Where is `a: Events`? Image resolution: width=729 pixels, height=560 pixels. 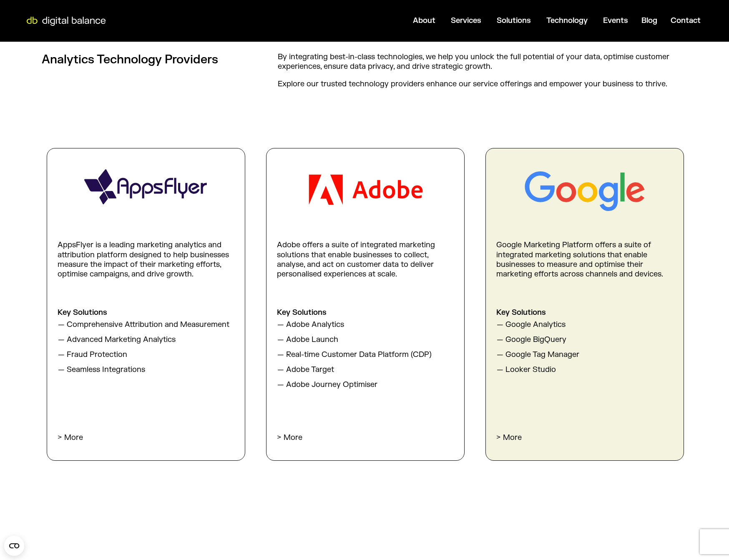 a: Events is located at coordinates (615, 20).